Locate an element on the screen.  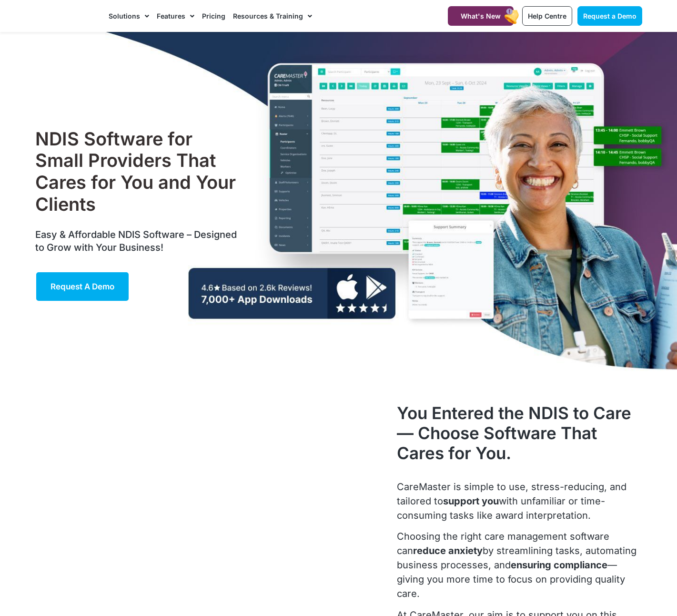
a: What's New is located at coordinates (481, 16).